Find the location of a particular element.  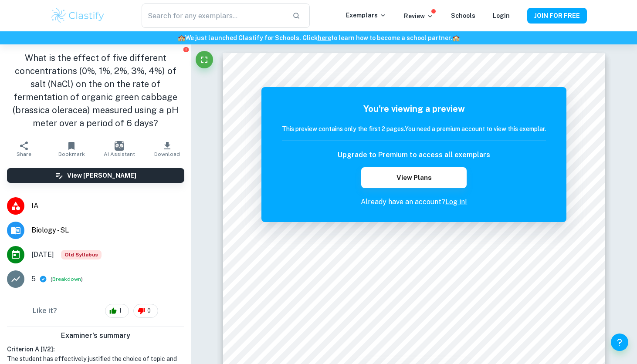

a: Schools is located at coordinates (463, 16).